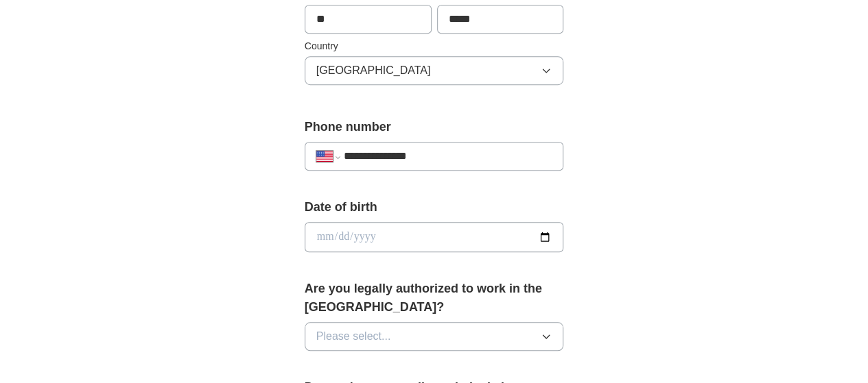 This screenshot has height=383, width=868. I want to click on label: Date of birth, so click(434, 207).